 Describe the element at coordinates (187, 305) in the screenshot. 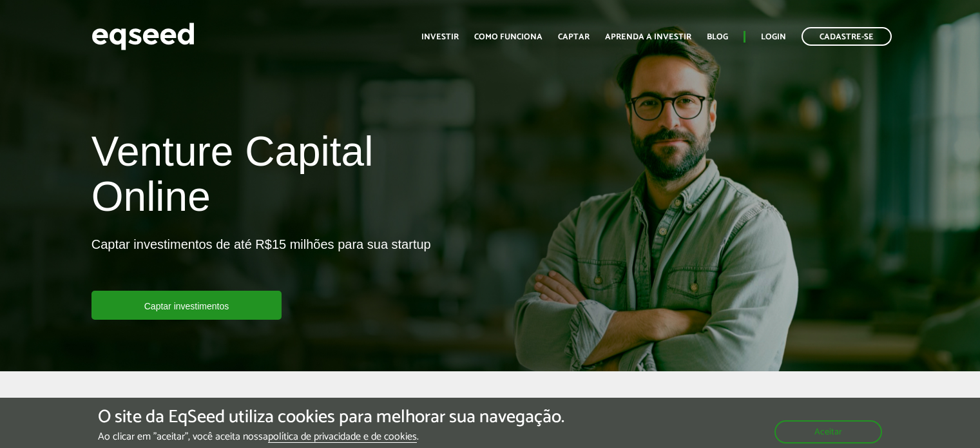

I see `a: Captar investimentos` at that location.